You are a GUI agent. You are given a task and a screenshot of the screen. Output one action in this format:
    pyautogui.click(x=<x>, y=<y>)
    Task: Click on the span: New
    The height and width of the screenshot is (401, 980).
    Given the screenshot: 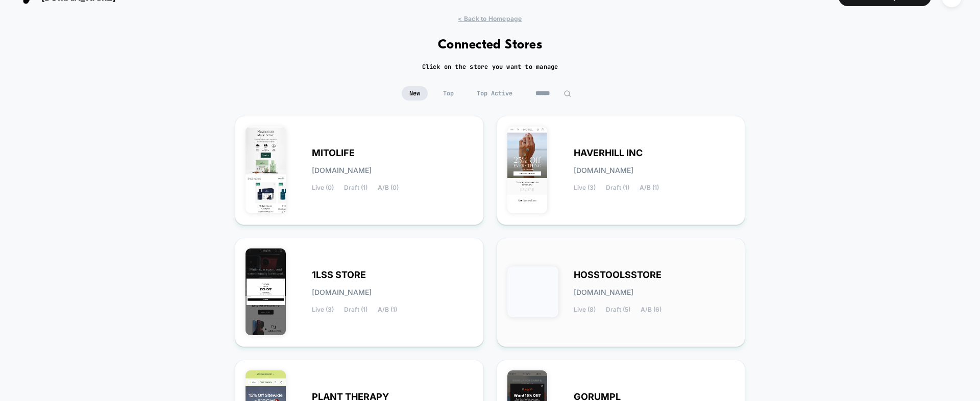 What is the action you would take?
    pyautogui.click(x=414, y=93)
    